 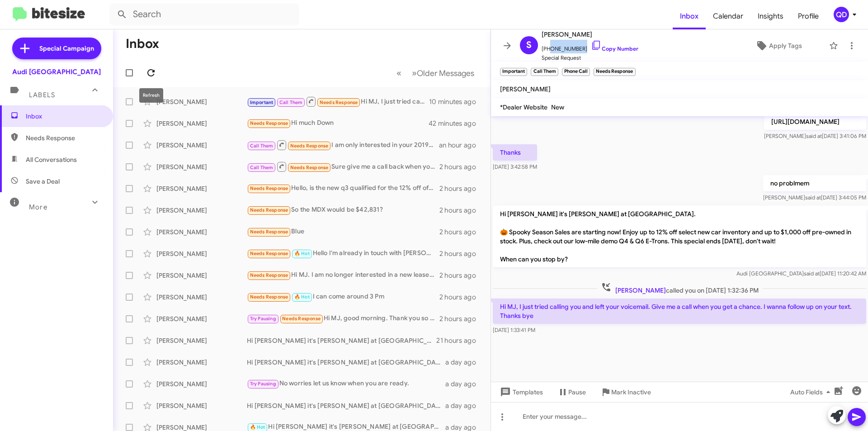 What do you see at coordinates (343, 231) in the screenshot?
I see `div: Blue` at bounding box center [343, 231].